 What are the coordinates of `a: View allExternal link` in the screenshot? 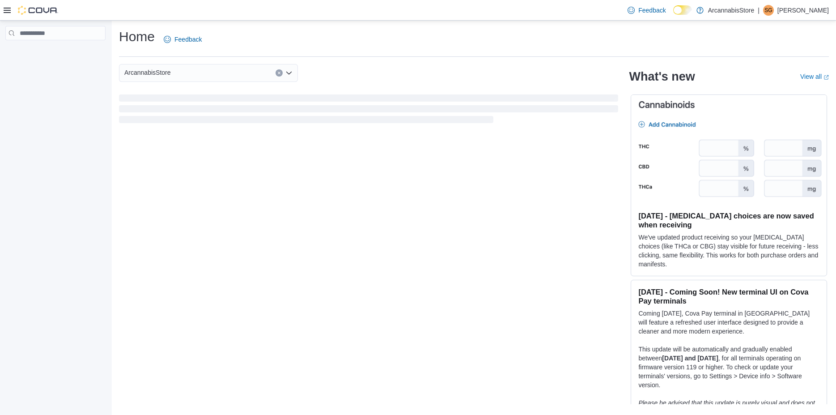 It's located at (815, 76).